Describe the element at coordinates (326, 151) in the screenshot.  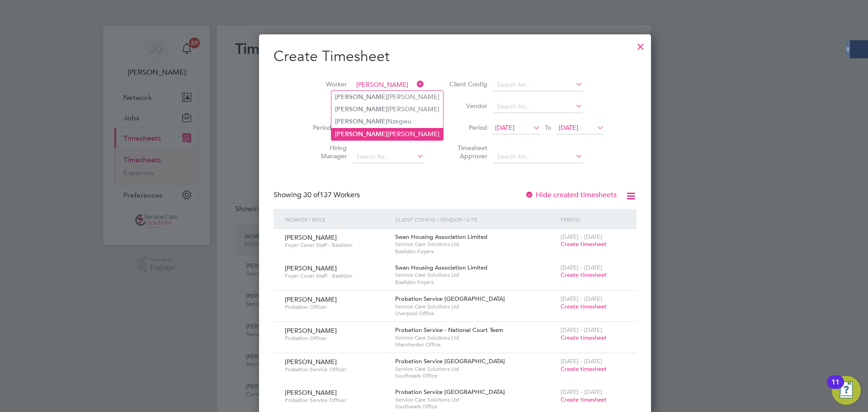
I see `label: Hiring Manager` at that location.